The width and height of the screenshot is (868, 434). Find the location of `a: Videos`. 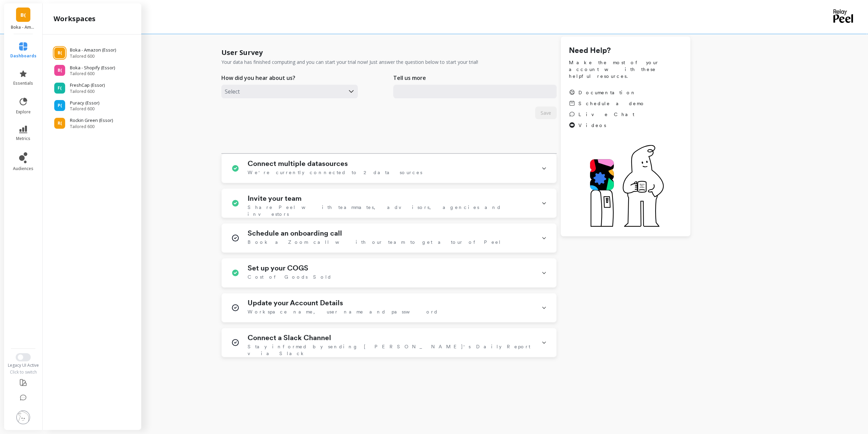

a: Videos is located at coordinates (607, 125).